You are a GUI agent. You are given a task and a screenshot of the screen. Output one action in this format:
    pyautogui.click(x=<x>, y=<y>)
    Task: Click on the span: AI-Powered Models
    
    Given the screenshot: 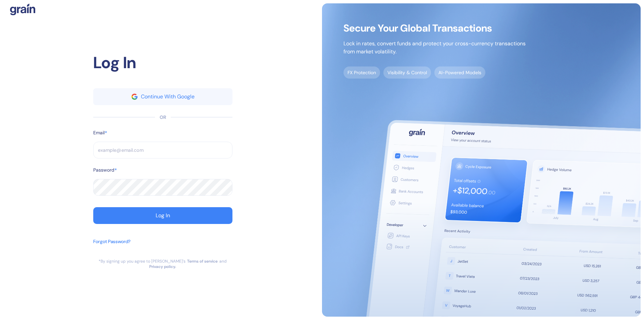 What is the action you would take?
    pyautogui.click(x=460, y=72)
    